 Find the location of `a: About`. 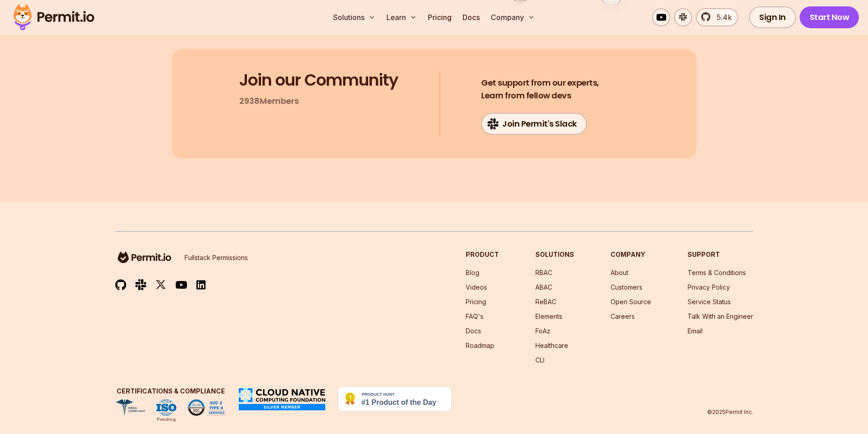

a: About is located at coordinates (619, 272).